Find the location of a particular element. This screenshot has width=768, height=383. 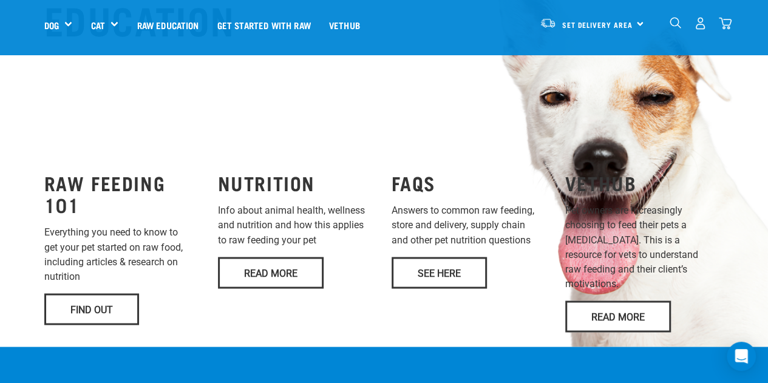

h3: FAQS is located at coordinates (471, 183).